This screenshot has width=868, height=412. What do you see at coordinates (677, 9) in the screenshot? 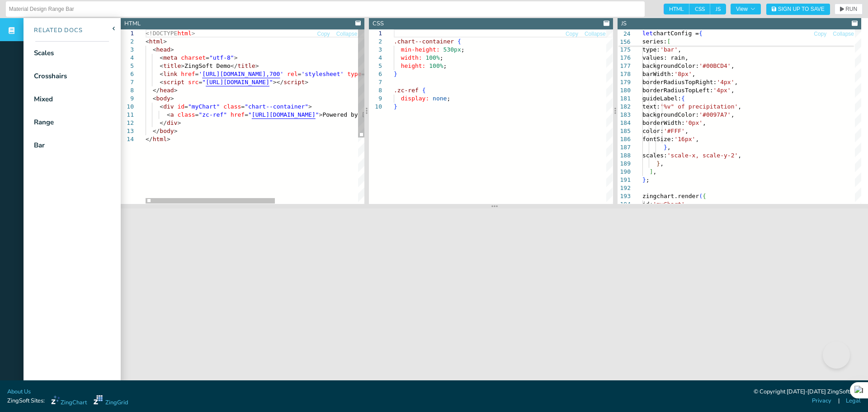
I see `span: HTML` at bounding box center [677, 9].